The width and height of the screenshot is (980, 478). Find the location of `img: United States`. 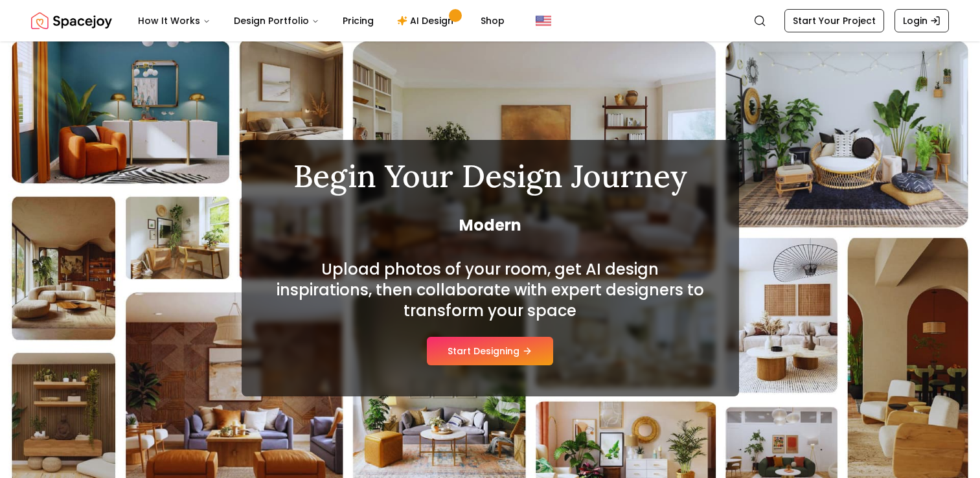

img: United States is located at coordinates (543, 21).